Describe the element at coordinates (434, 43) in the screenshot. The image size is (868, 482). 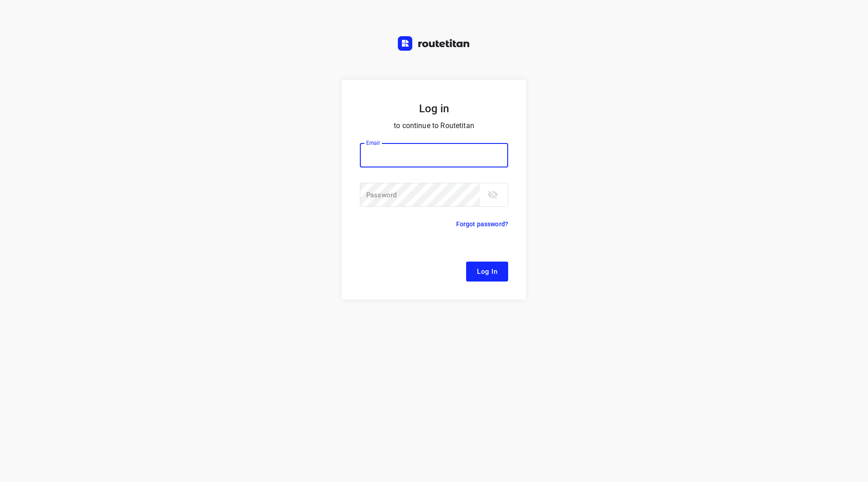
I see `img: Routetitan` at that location.